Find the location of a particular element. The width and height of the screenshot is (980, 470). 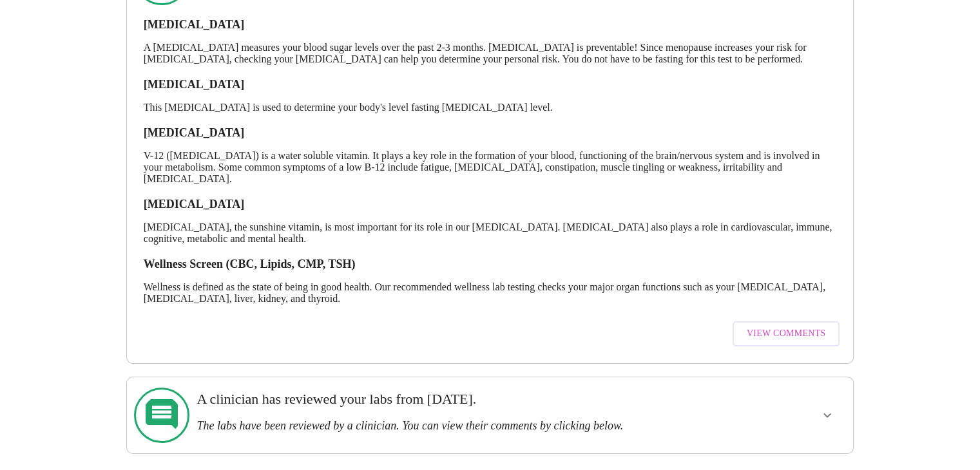

a: View Comments is located at coordinates (786, 333).